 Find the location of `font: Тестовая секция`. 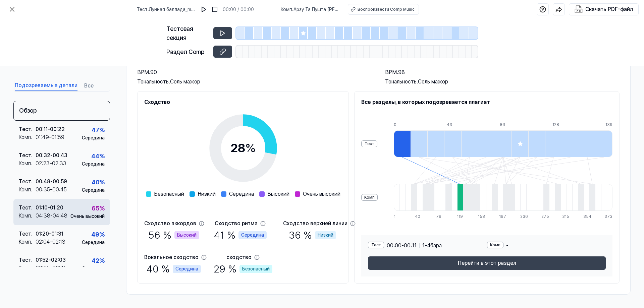

font: Тестовая секция is located at coordinates (180, 33).